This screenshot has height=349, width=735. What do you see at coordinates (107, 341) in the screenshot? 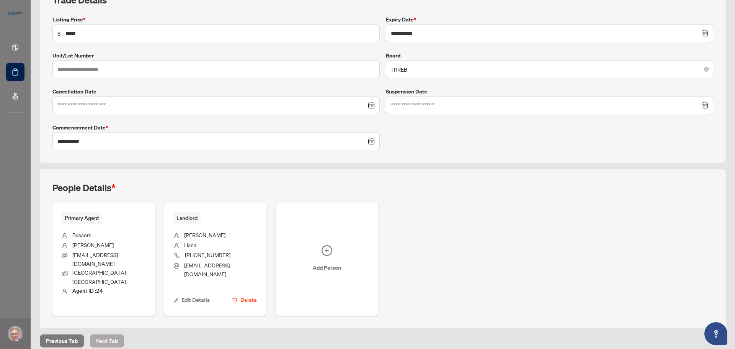
I see `button: Next Tab` at bounding box center [107, 341].